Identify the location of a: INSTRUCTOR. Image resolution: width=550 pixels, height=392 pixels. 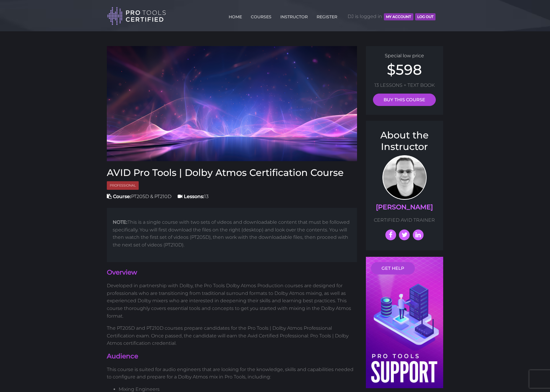
(294, 16).